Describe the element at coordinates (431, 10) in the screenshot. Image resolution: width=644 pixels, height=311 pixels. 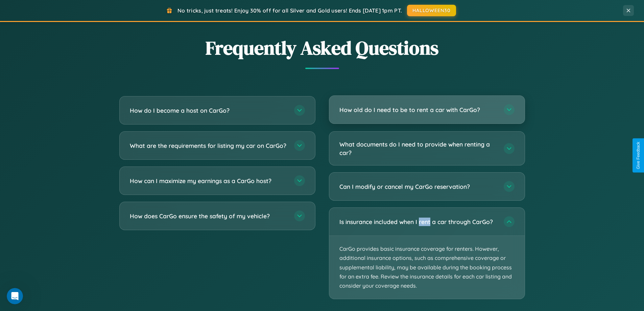
I see `button: HALLOWEEN30` at that location.